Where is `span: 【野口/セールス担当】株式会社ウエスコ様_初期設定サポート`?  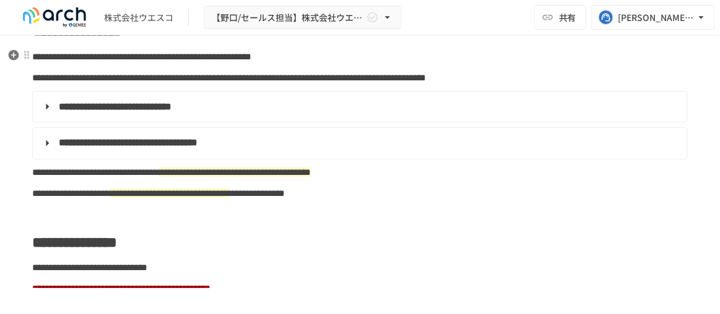
span: 【野口/セールス担当】株式会社ウエスコ様_初期設定サポート is located at coordinates (288, 17).